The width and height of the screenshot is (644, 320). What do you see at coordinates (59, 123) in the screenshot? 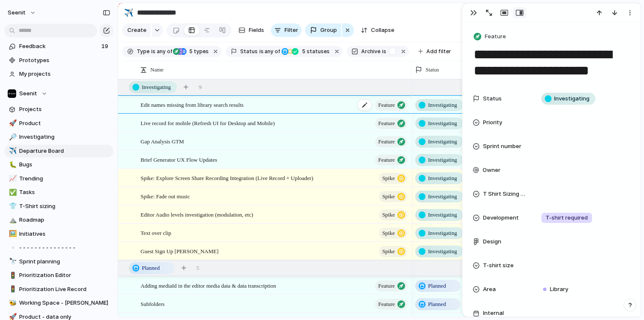
I see `div: 🚀Product` at bounding box center [59, 123].